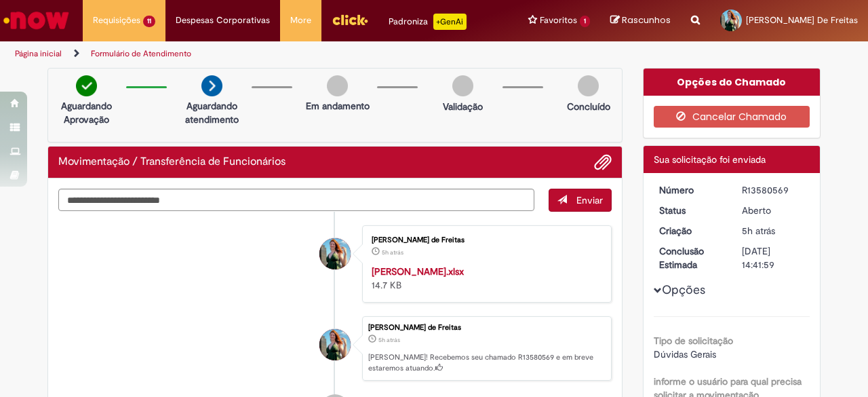 The width and height of the screenshot is (868, 397). What do you see at coordinates (773, 190) in the screenshot?
I see `div: R13580569` at bounding box center [773, 190].